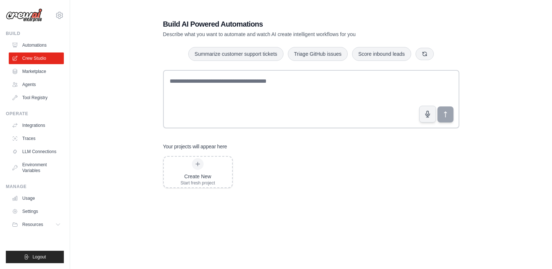 Image resolution: width=552 pixels, height=269 pixels. What do you see at coordinates (32, 225) in the screenshot?
I see `span: Resources` at bounding box center [32, 225].